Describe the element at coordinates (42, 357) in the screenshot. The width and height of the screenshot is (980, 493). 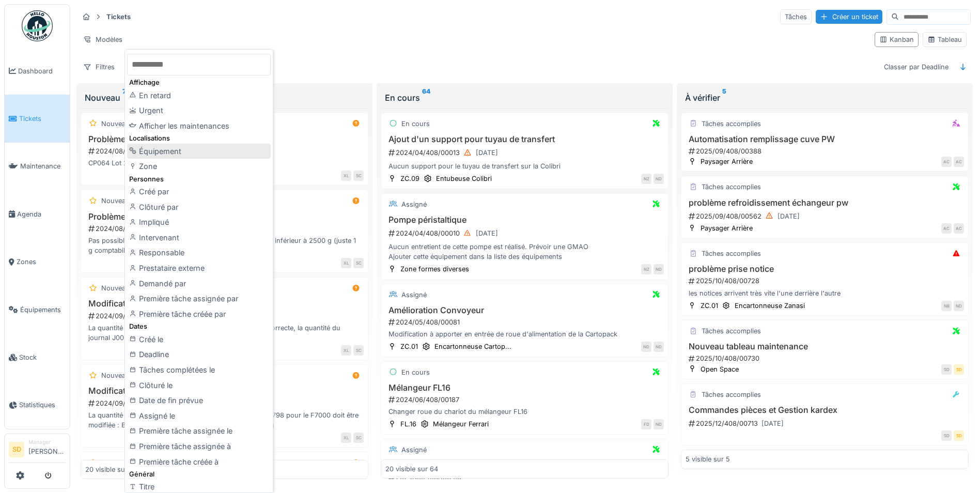
I see `span: Stock` at that location.